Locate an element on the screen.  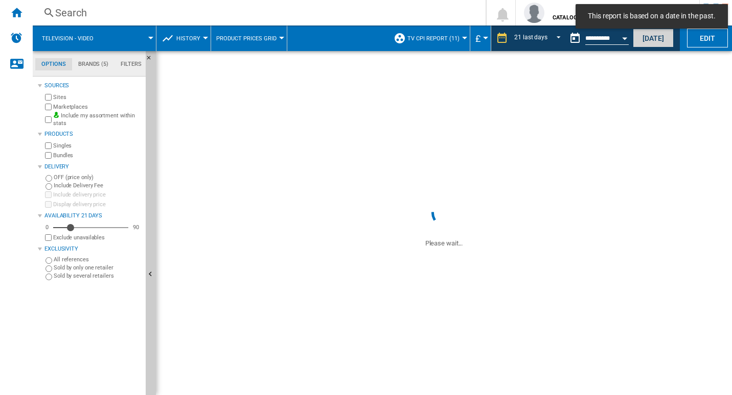
button: Hide is located at coordinates (152, 60).